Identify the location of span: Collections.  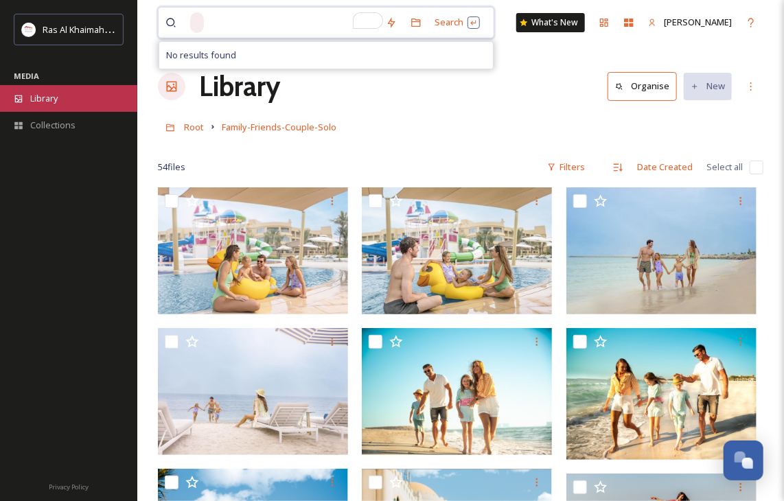
(53, 125).